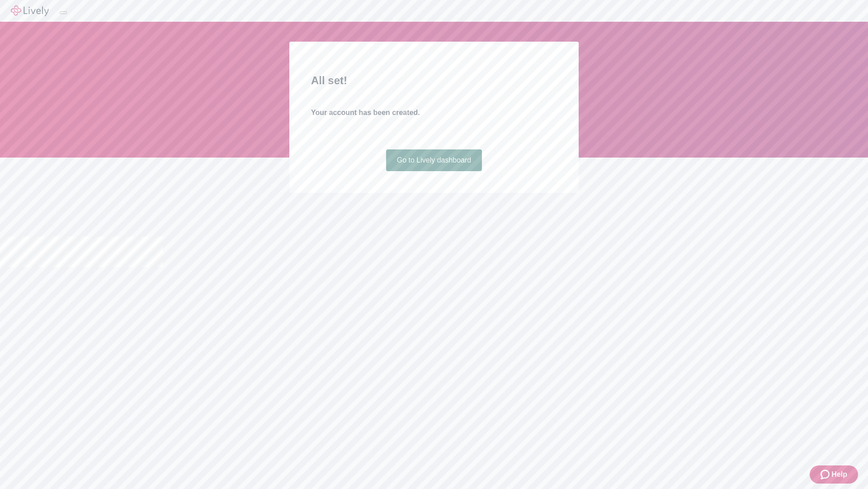  Describe the element at coordinates (63, 12) in the screenshot. I see `button: Log out` at that location.